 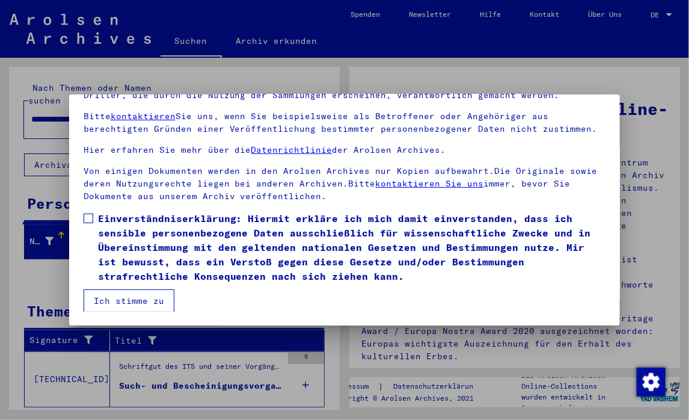 What do you see at coordinates (292, 150) in the screenshot?
I see `a: Datenrichtlinie` at bounding box center [292, 150].